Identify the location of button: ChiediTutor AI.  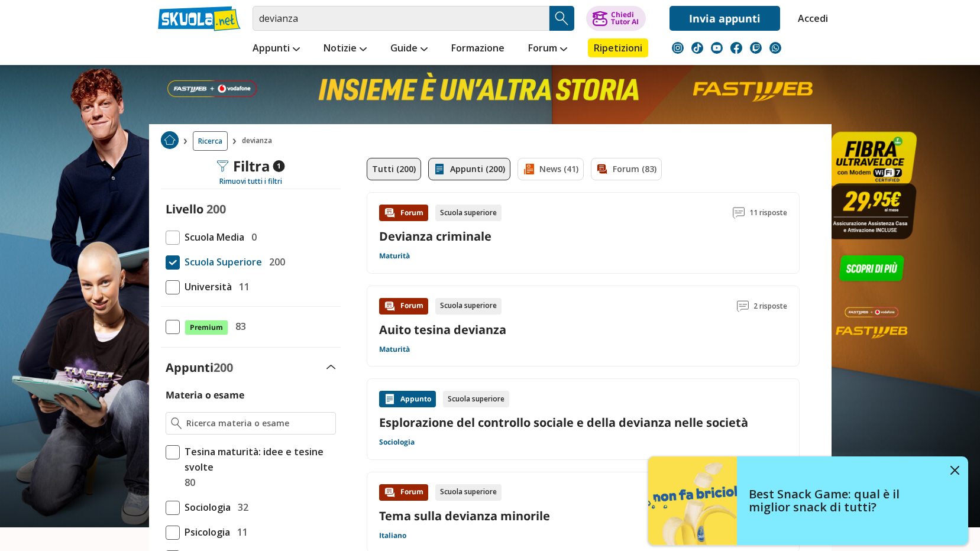
(616, 18).